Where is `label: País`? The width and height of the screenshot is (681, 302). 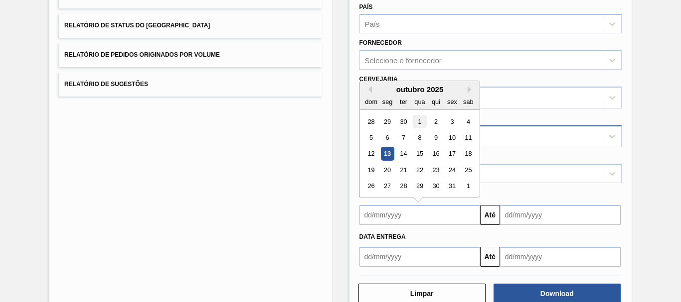
label: País is located at coordinates (366, 7).